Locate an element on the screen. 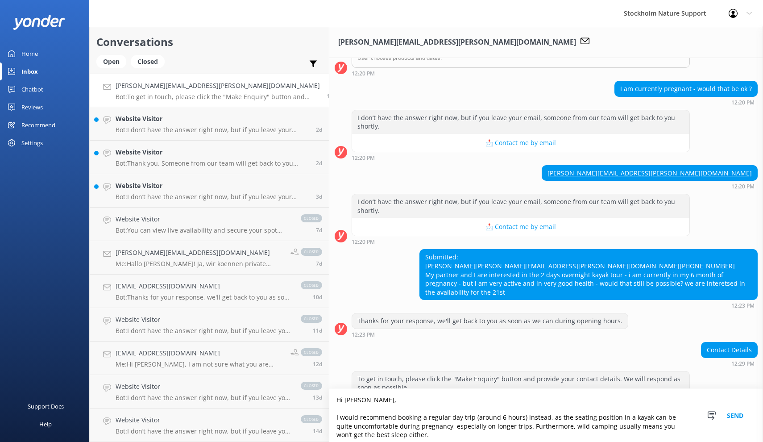 This screenshot has width=763, height=442. p: Bot: Thank you. Someone from our team will get back to you shortly. is located at coordinates (212, 163).